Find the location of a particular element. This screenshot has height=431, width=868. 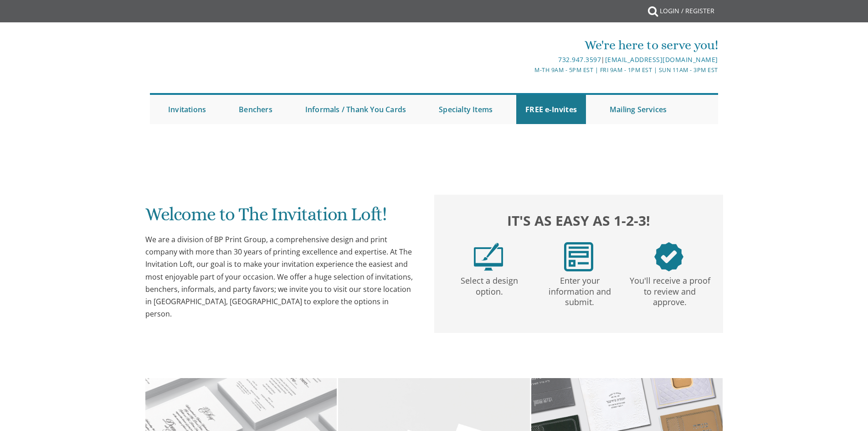

a: 732.947.3597 is located at coordinates (580, 59).